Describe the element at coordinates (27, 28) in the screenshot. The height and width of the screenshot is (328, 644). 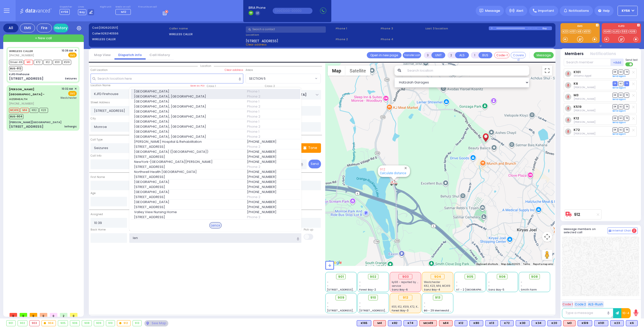
I see `div: EMS` at that location.